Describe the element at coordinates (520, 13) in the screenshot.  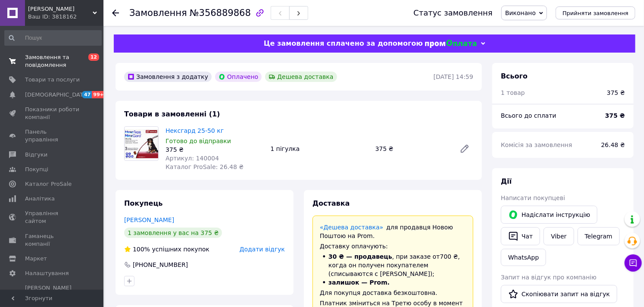
I see `span: Виконано` at that location.